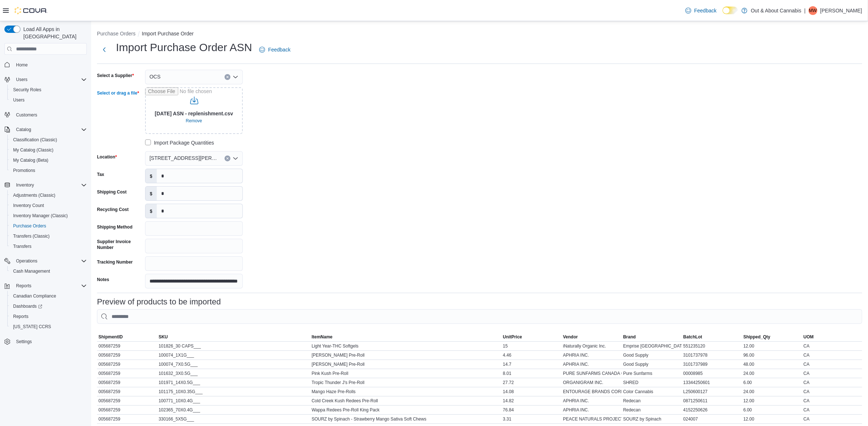 The height and width of the screenshot is (426, 868). Describe the element at coordinates (772, 373) in the screenshot. I see `div: 24.00` at that location.